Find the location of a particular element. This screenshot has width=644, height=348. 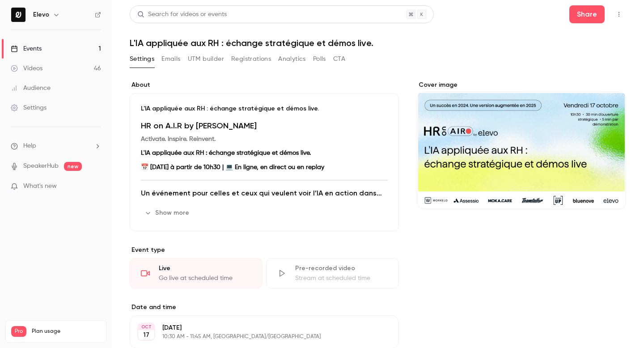

section: Cover image is located at coordinates (522, 145).